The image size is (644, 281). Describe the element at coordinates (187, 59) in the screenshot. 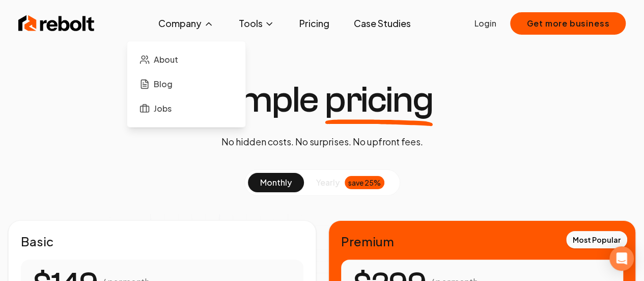

I see `a: About` at that location.